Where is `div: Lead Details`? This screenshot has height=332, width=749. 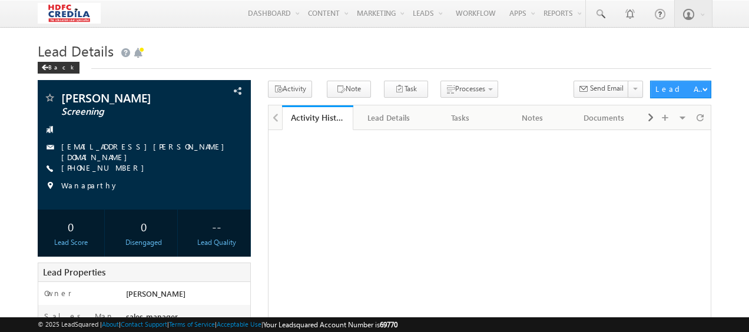 div: Lead Details is located at coordinates (389, 118).